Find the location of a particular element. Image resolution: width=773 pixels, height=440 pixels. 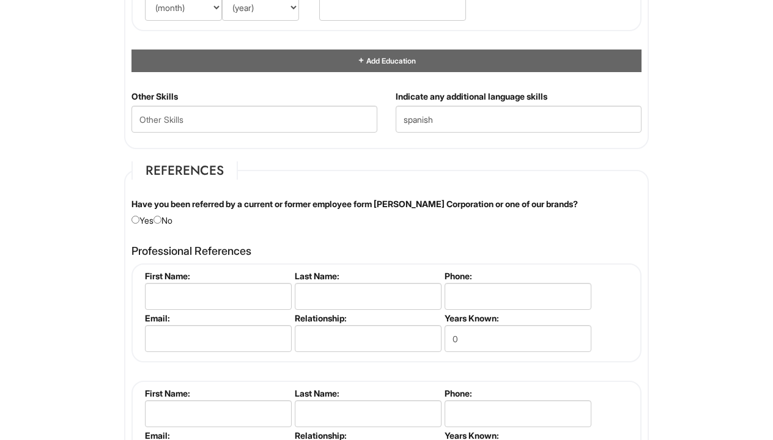

legend: References is located at coordinates (185, 171).